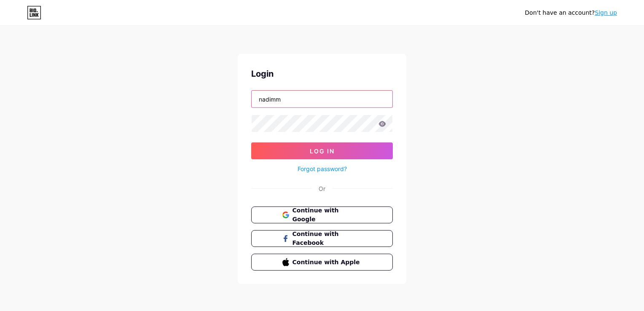 This screenshot has width=644, height=311. What do you see at coordinates (327, 262) in the screenshot?
I see `span: Continue with Apple` at bounding box center [327, 262].